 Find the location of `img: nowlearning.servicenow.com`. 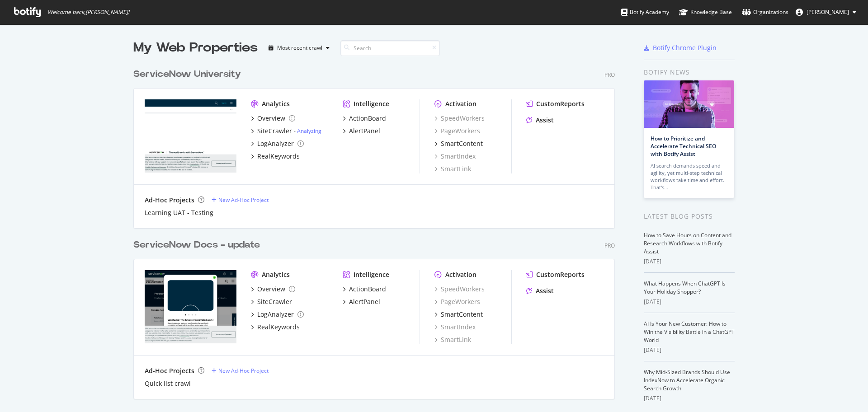

img: nowlearning.servicenow.com is located at coordinates (190, 136).